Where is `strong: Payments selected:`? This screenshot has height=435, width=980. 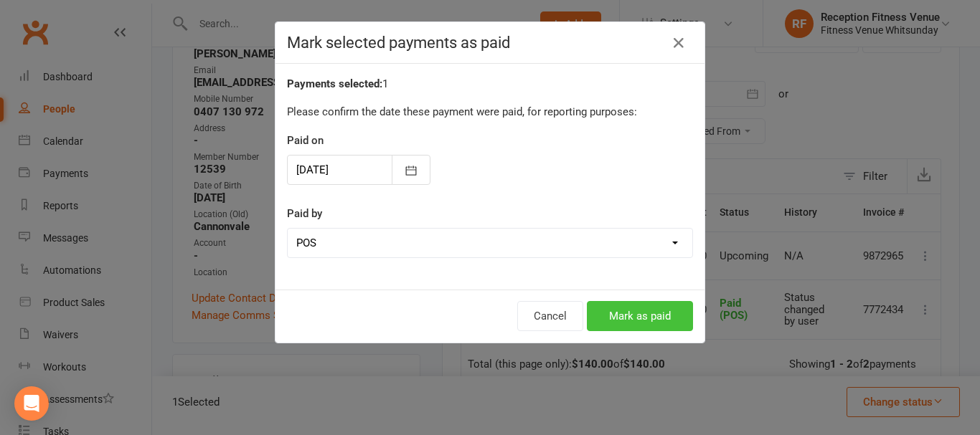 strong: Payments selected: is located at coordinates (334, 84).